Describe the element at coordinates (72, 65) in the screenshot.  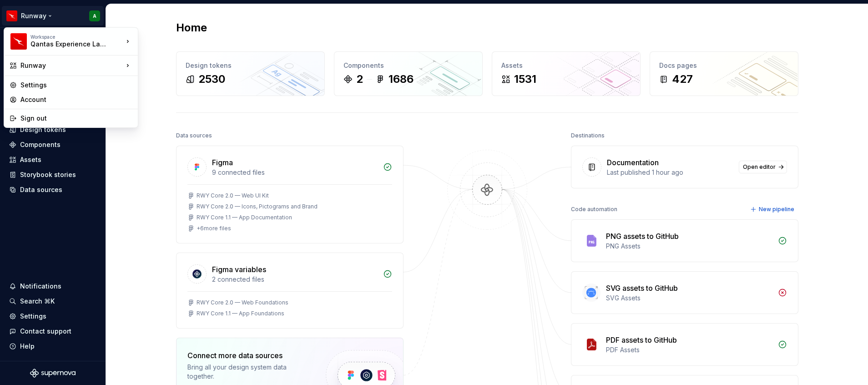
I see `div: Runway` at that location.